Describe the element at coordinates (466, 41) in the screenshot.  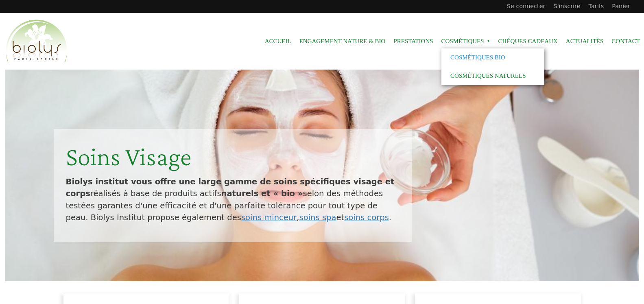
I see `span: Cosmétiques` at that location.